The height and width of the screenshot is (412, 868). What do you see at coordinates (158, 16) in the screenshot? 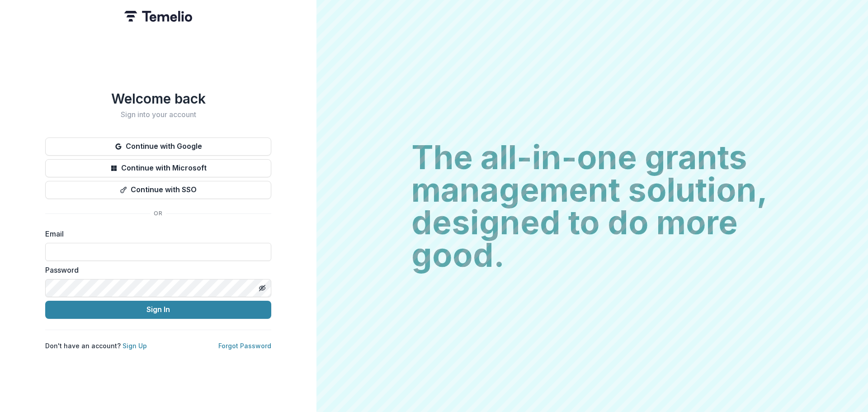
I see `img: Temelio` at bounding box center [158, 16].